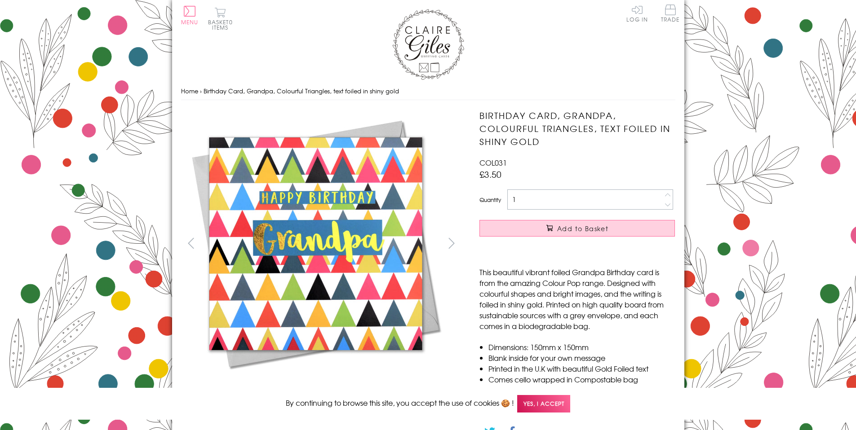 The width and height of the screenshot is (856, 430). Describe the element at coordinates (190, 22) in the screenshot. I see `span: Menu` at that location.